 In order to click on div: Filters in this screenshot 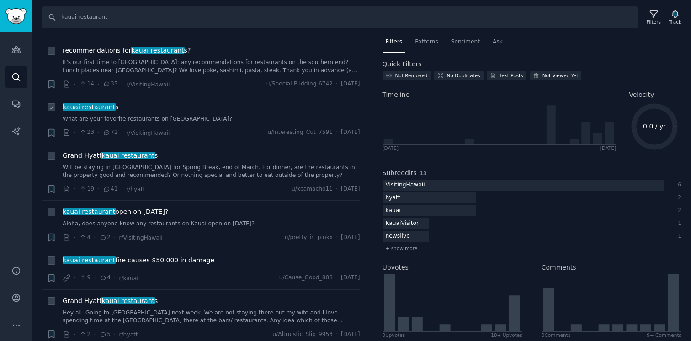, I will do `click(653, 22)`.